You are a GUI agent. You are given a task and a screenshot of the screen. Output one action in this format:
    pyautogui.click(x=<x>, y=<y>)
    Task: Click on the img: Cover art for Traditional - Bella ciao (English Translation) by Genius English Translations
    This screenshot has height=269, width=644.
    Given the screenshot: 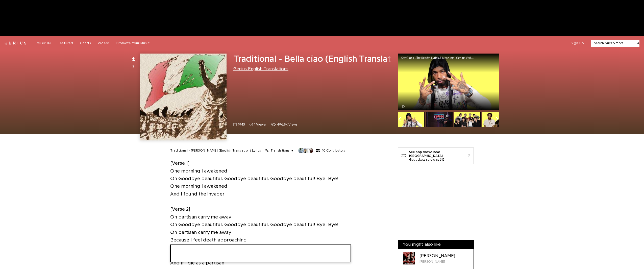 What is the action you would take?
    pyautogui.click(x=183, y=97)
    